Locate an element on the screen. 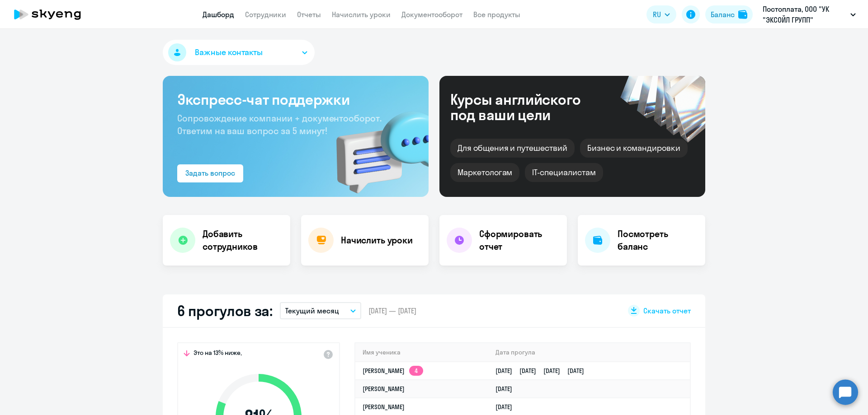  h3: Экспресс-чат поддержки is located at coordinates (295, 100).